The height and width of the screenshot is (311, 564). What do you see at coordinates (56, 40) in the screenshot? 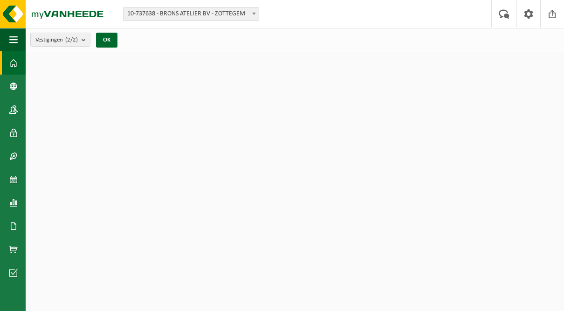
I see `span: Vestigingen` at bounding box center [56, 40].